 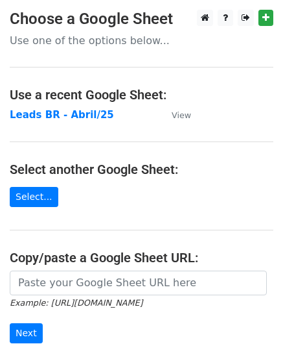 What do you see at coordinates (62, 115) in the screenshot?
I see `a: Leads BR - Abril/25` at bounding box center [62, 115].